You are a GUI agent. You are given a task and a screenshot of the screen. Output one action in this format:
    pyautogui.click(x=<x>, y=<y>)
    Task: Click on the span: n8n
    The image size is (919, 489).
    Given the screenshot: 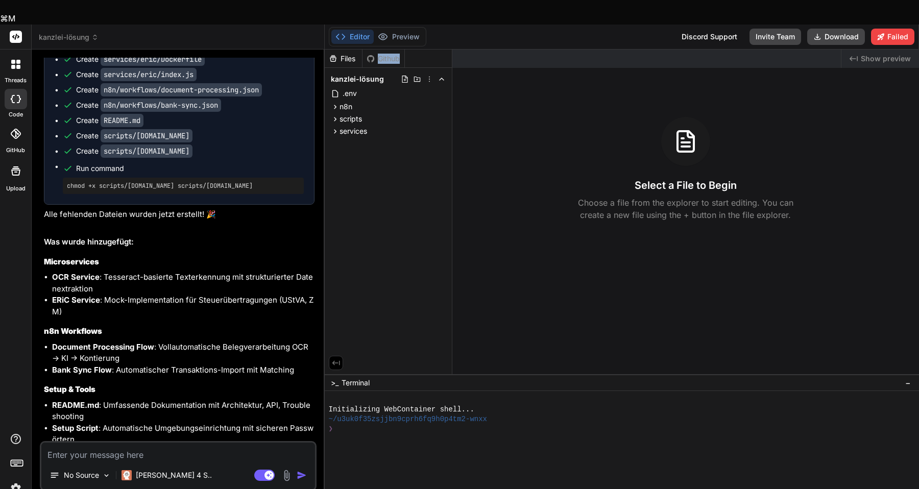 What is the action you would take?
    pyautogui.click(x=345, y=107)
    